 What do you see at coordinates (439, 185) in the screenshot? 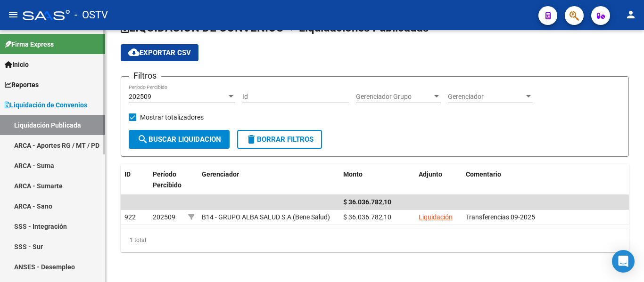
I see `datatable-header-cell: Adjunto` at bounding box center [439, 185].